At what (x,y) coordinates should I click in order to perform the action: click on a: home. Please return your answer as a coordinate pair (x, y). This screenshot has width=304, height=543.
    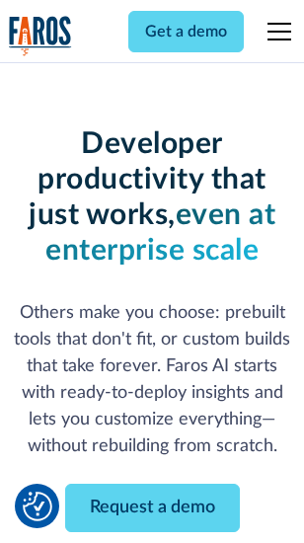
    Looking at the image, I should click on (40, 36).